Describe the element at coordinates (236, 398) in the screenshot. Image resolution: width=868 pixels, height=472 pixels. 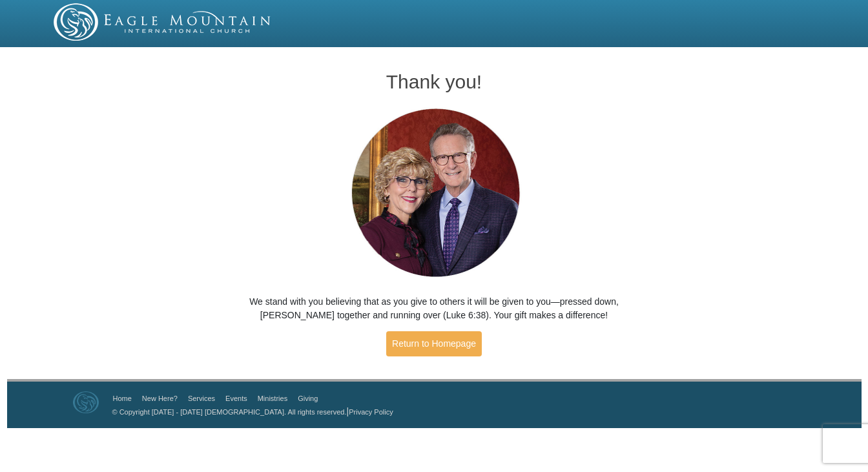
I see `a: Events` at that location.